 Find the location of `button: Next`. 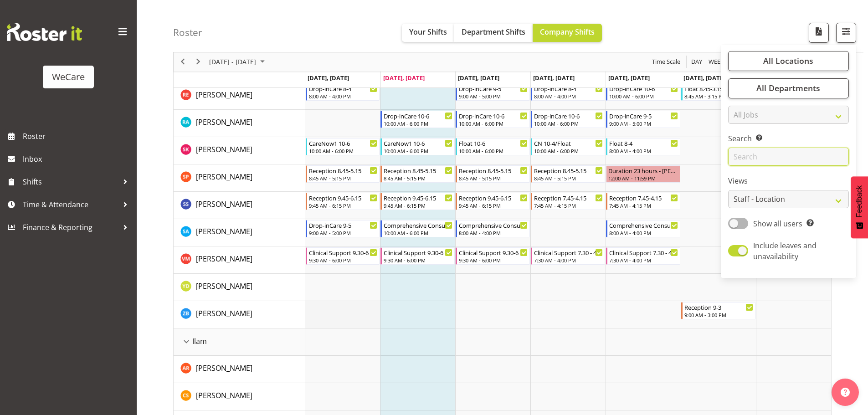

button: Next is located at coordinates (198, 62).